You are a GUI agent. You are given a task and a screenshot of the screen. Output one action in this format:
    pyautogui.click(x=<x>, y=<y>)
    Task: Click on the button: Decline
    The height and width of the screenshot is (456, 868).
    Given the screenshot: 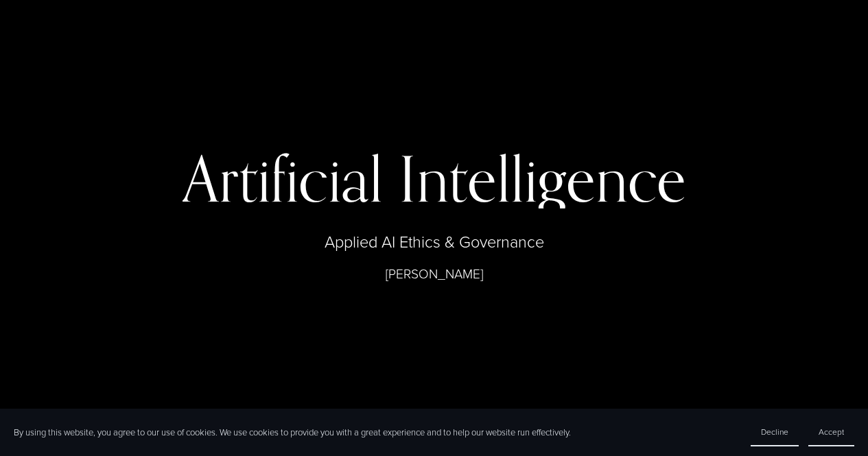 What is the action you would take?
    pyautogui.click(x=775, y=432)
    